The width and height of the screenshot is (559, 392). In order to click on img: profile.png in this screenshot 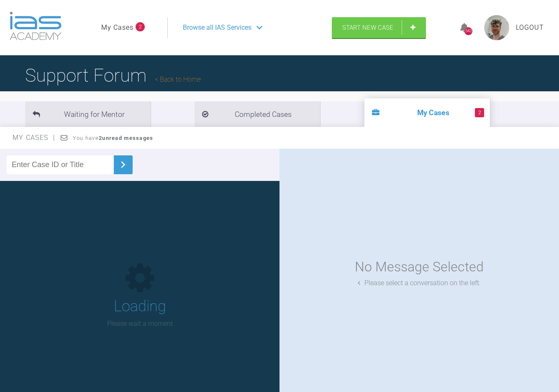, I will do `click(497, 28)`.